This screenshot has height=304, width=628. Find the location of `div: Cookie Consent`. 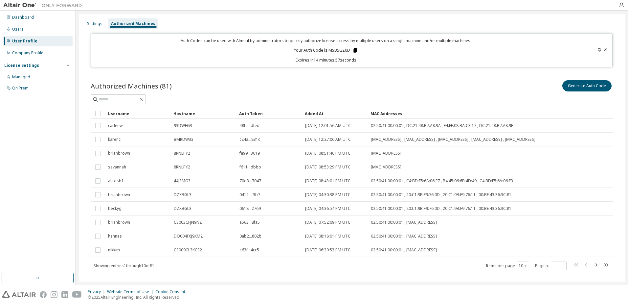

div: Cookie Consent is located at coordinates (172, 291).